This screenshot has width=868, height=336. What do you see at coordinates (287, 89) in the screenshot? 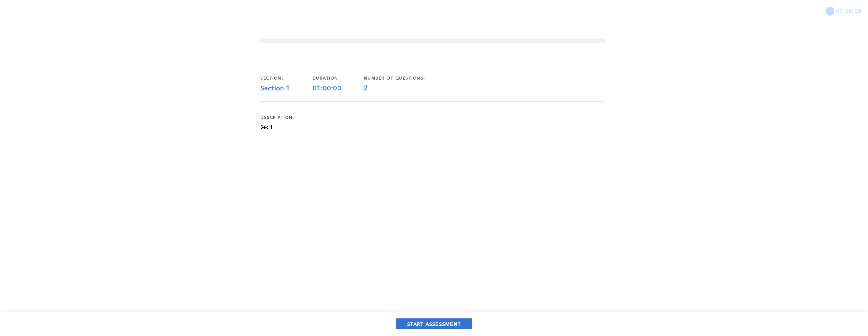
I see `div: Section 1` at bounding box center [287, 89].